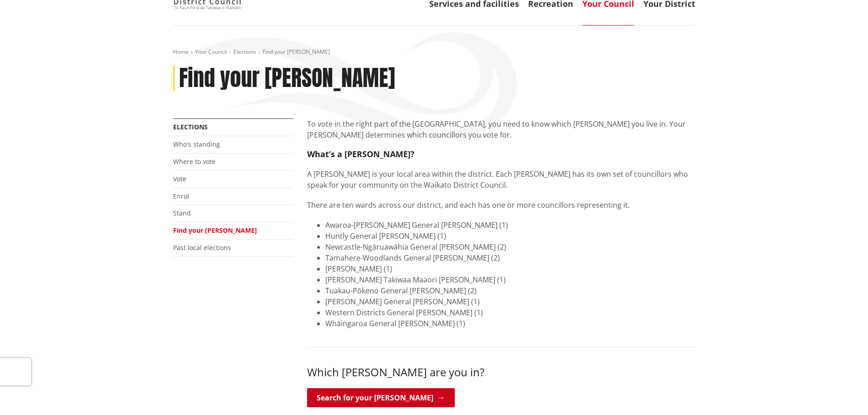 The height and width of the screenshot is (415, 868). Describe the element at coordinates (182, 212) in the screenshot. I see `a: Stand` at that location.